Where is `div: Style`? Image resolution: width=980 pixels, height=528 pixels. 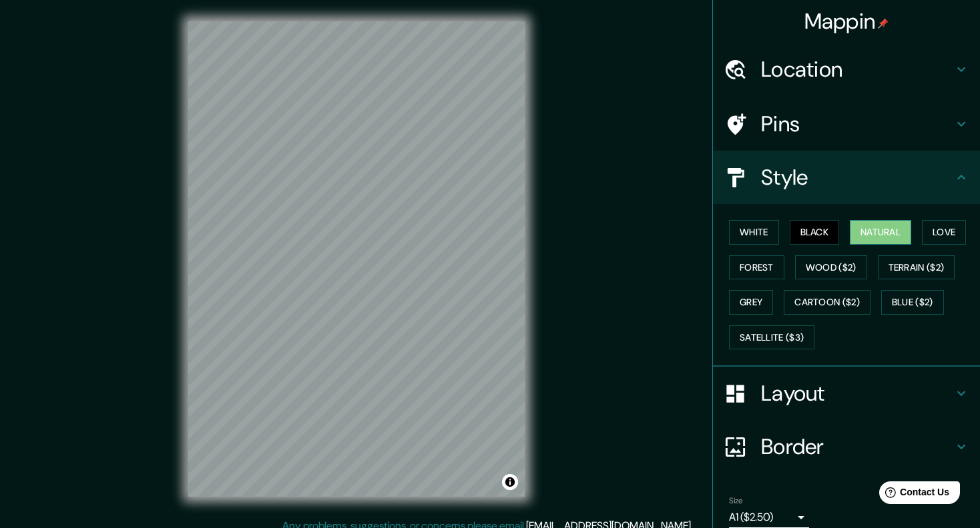 div: Style is located at coordinates (847, 177).